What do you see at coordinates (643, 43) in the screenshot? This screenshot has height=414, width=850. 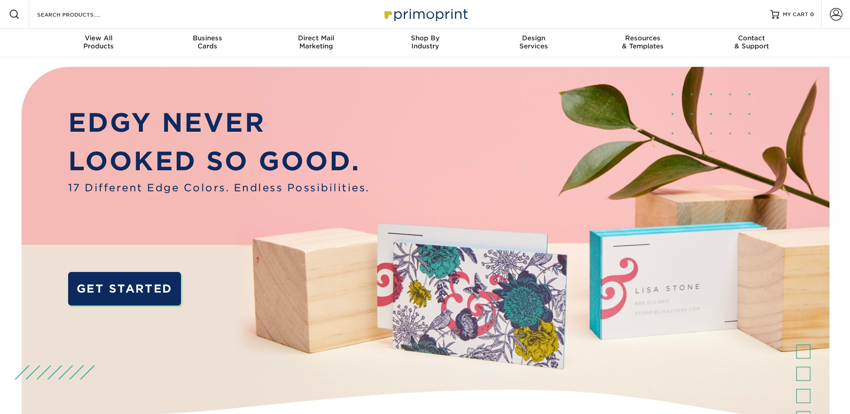 I see `a: Resources& Templates` at bounding box center [643, 43].